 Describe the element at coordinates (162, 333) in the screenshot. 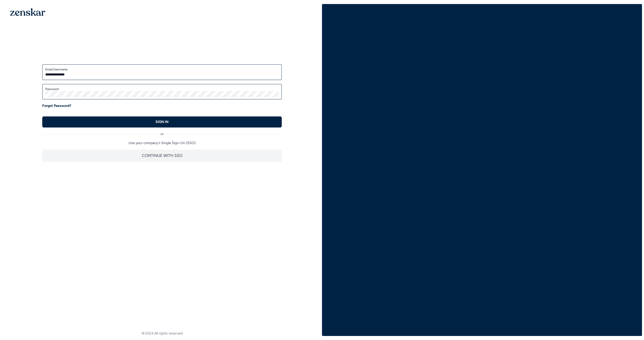

I see `footer: © 2023 All rights reserved` at that location.